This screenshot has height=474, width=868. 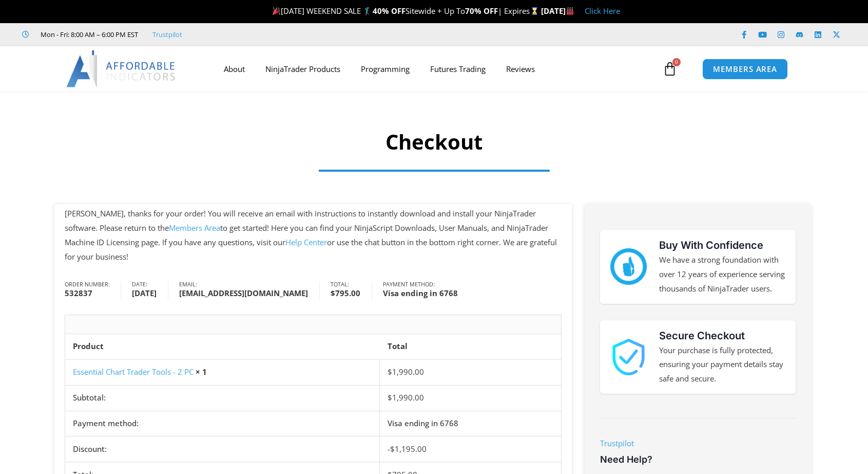 I want to click on strong: 70% OFF, so click(x=481, y=11).